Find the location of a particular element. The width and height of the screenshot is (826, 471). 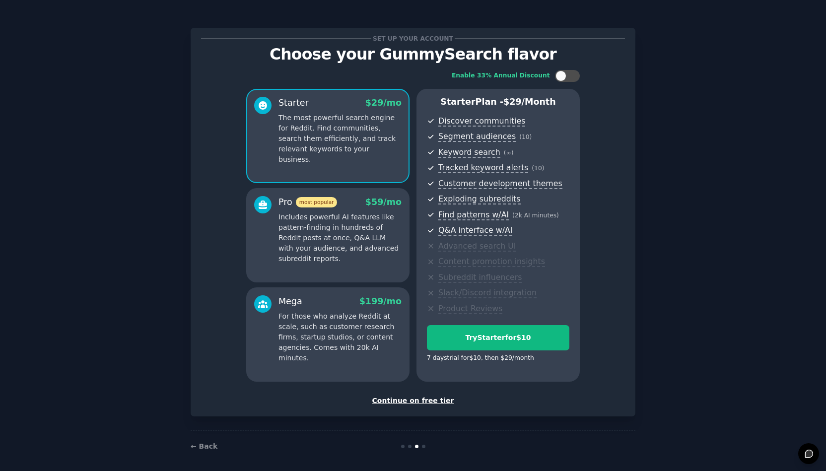

span: Content promotion insights is located at coordinates (492, 262).